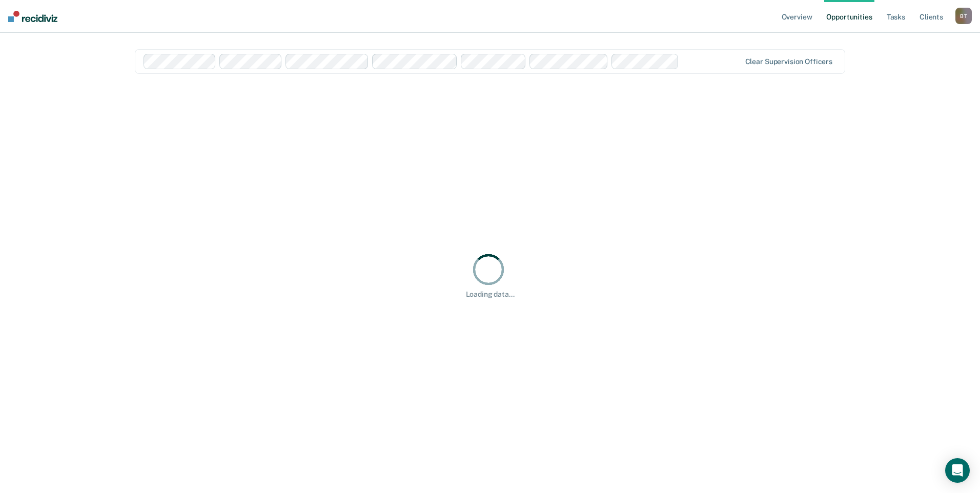 This screenshot has height=493, width=980. I want to click on div: B T, so click(964, 16).